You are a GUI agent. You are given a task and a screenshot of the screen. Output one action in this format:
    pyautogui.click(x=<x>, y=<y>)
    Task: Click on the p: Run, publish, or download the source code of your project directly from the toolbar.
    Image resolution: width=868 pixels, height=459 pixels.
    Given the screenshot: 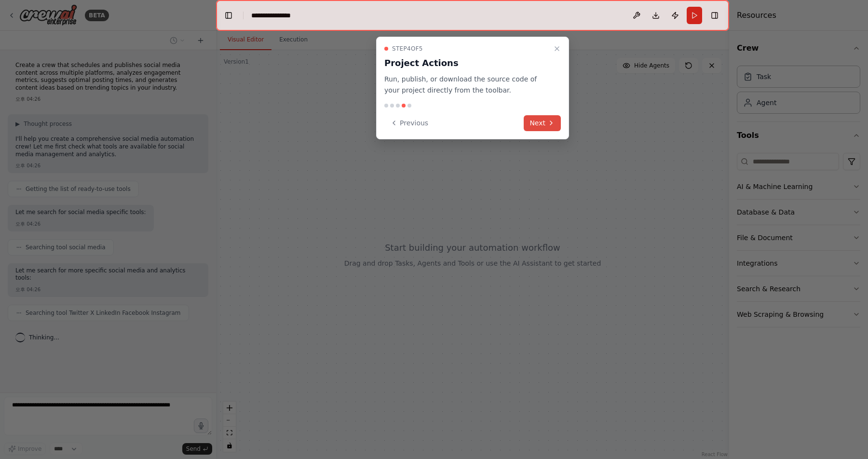 What is the action you would take?
    pyautogui.click(x=467, y=85)
    